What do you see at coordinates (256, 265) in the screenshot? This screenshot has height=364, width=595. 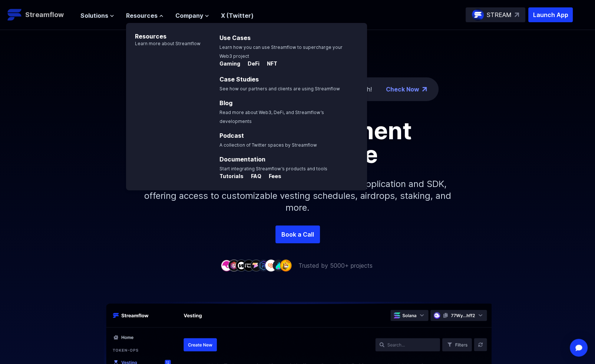 I see `img: company-5` at bounding box center [256, 265].